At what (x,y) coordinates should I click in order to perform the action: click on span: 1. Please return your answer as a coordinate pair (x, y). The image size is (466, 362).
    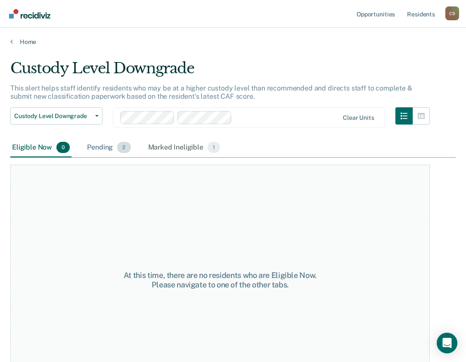
    Looking at the image, I should click on (214, 147).